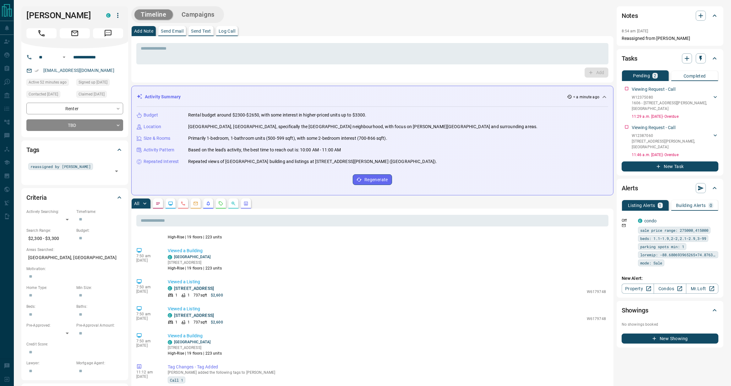 Image resolution: width=731 pixels, height=386 pixels. I want to click on div: Criteria, so click(75, 198).